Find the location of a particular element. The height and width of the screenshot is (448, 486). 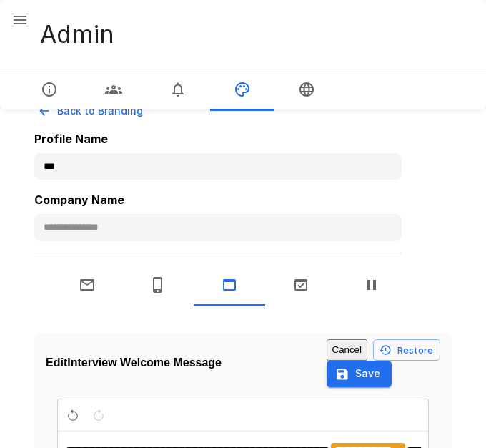

button: Undo is located at coordinates (73, 416).